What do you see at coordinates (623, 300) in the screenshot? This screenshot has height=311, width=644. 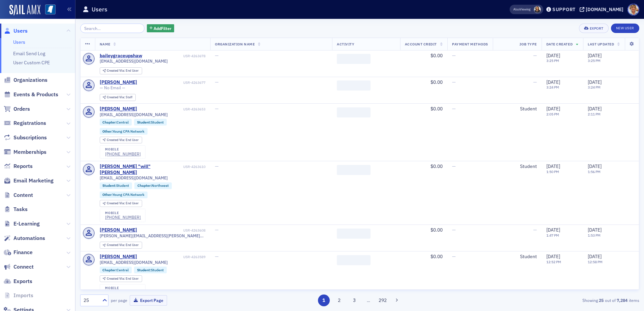 I see `strong: 7,284` at bounding box center [623, 300].